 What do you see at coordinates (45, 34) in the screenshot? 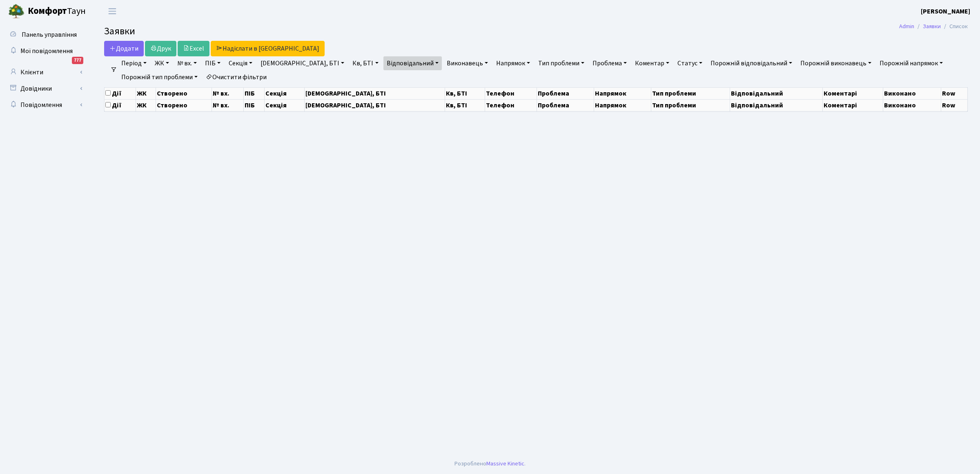
I see `a: Панель управління` at bounding box center [45, 34].